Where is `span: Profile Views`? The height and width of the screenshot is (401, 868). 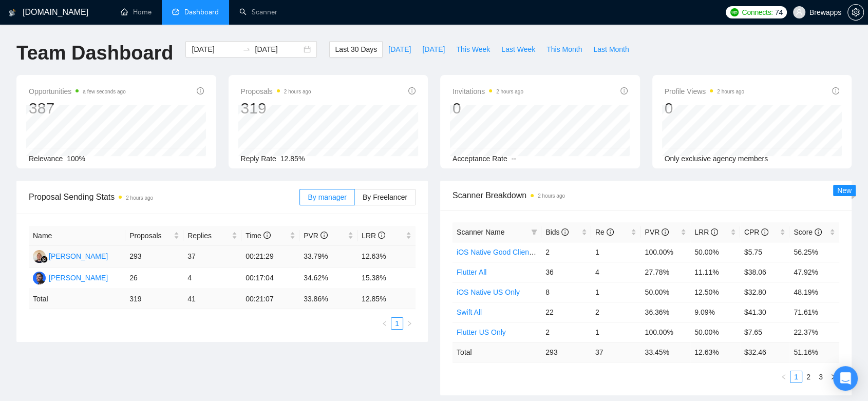
span: Profile Views is located at coordinates (705, 92).